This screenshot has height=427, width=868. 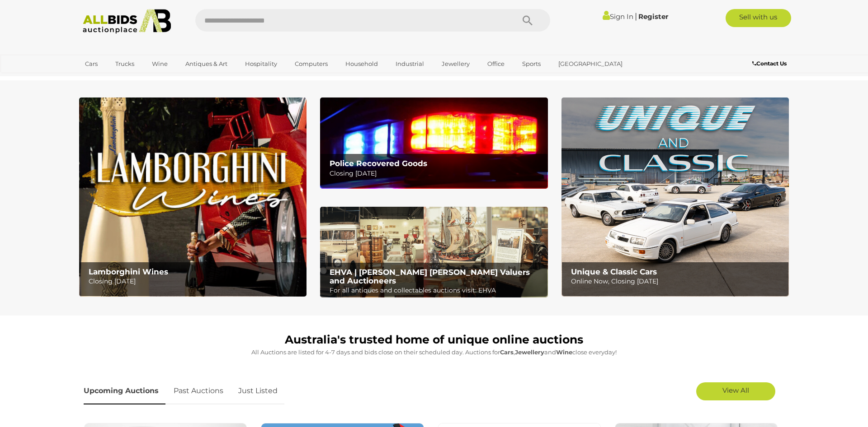 What do you see at coordinates (456, 63) in the screenshot?
I see `a: Jewellery` at bounding box center [456, 63].